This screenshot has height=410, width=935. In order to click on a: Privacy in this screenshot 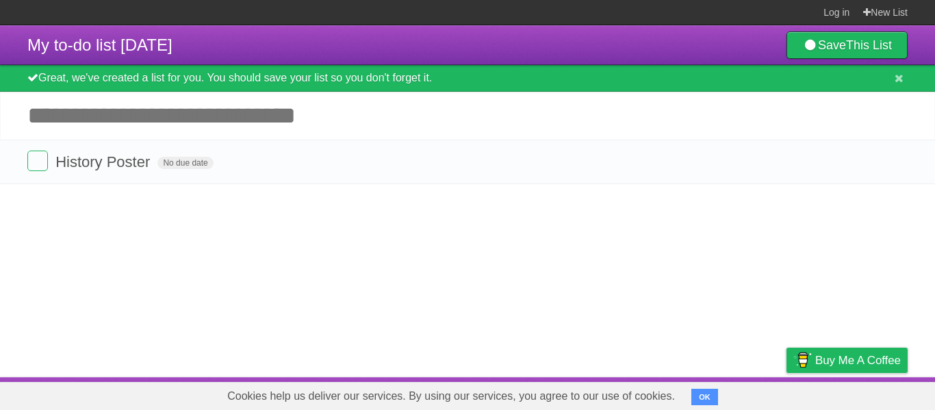, I will do `click(786, 394)`.